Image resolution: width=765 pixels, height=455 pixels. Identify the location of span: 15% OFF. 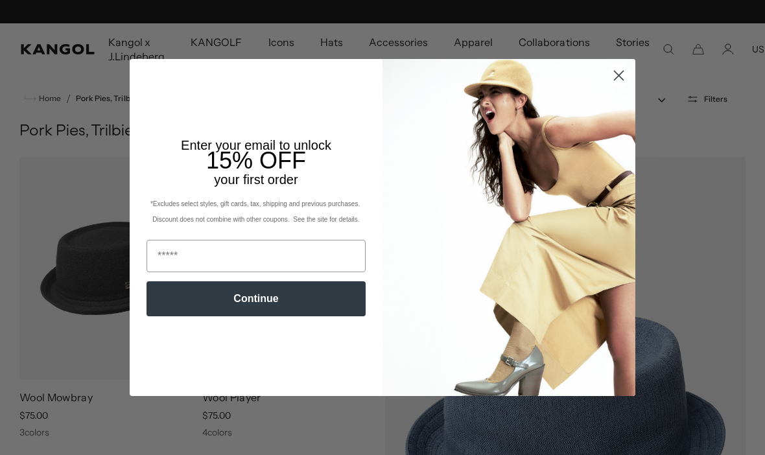
(256, 160).